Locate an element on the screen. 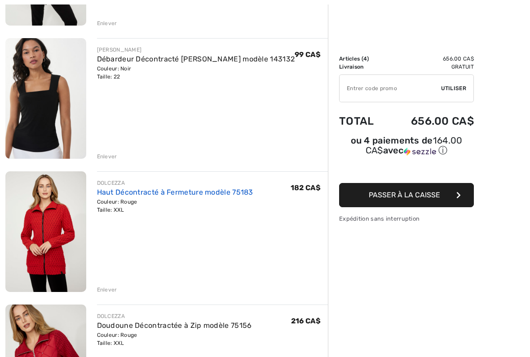 This screenshot has width=530, height=357. td: Articles ( ) is located at coordinates (363, 59).